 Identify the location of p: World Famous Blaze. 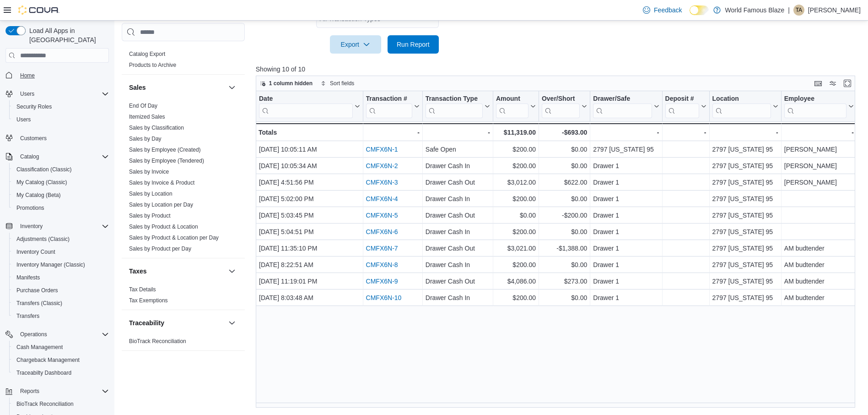
(755, 10).